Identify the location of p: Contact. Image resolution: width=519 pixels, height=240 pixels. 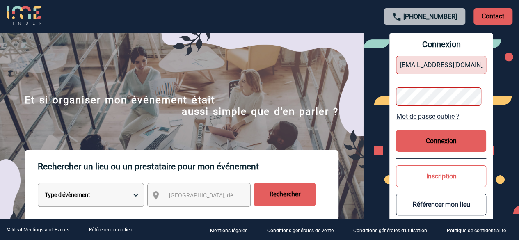
(493, 16).